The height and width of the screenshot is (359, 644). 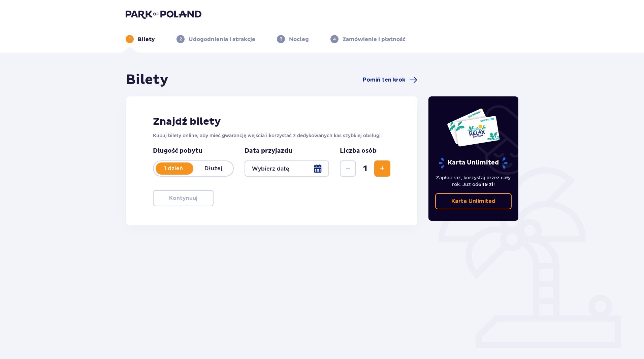 I want to click on span: 1, so click(x=365, y=169).